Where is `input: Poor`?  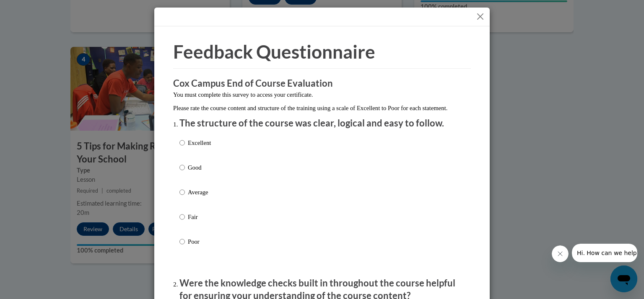 input: Poor is located at coordinates (182, 241).